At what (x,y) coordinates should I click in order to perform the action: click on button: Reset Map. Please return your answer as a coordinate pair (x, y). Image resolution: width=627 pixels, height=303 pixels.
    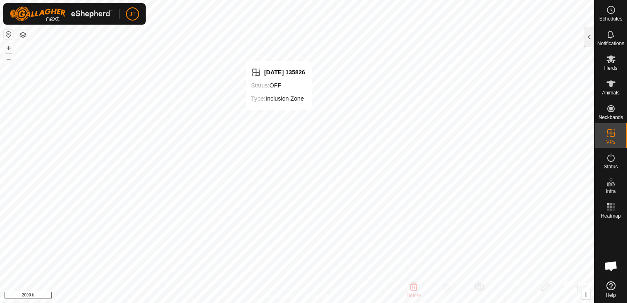
    Looking at the image, I should click on (9, 34).